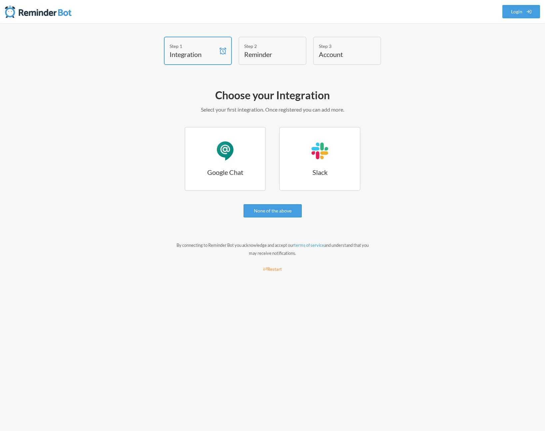  Describe the element at coordinates (273, 110) in the screenshot. I see `p: Select your first integration. Once registered you can add more.` at that location.